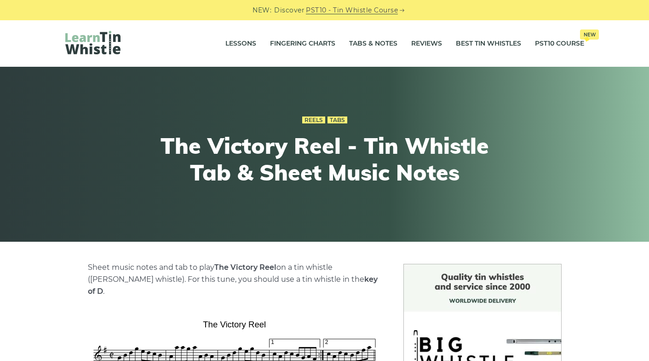 This screenshot has width=649, height=361. What do you see at coordinates (337, 120) in the screenshot?
I see `a: Tabs` at bounding box center [337, 120].